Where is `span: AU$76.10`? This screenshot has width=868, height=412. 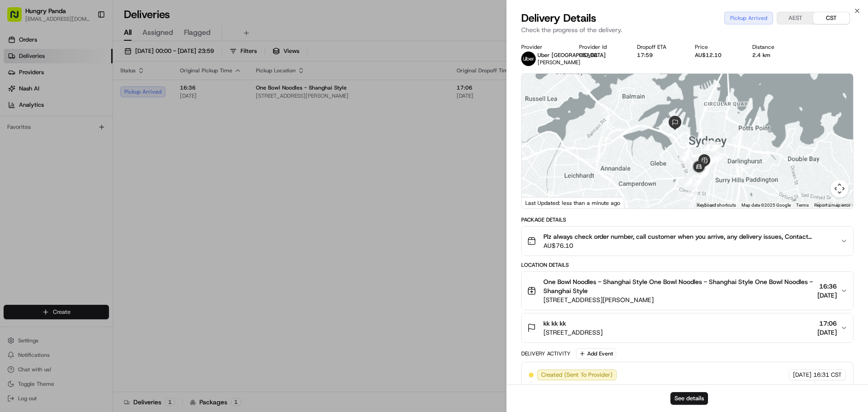 span: AU$76.10 is located at coordinates (688, 246).